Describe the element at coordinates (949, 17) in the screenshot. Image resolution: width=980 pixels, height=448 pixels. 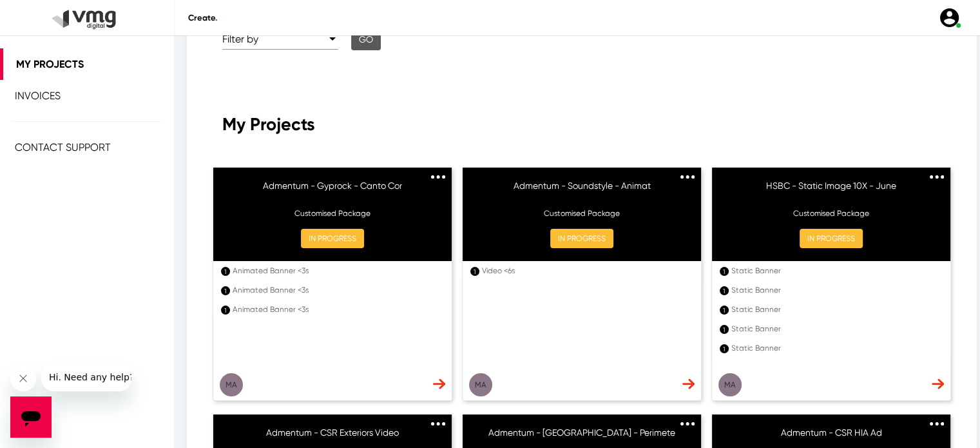
I see `a: user` at that location.